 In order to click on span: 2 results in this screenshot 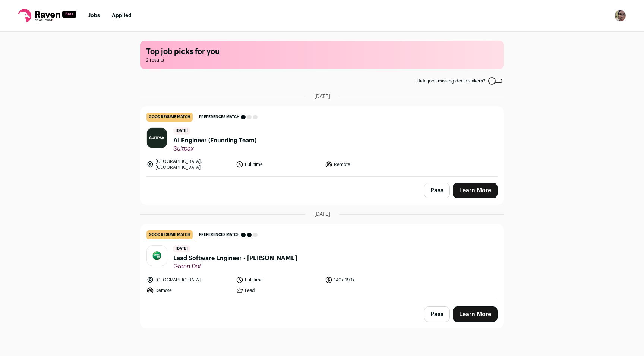, I will do `click(322, 60)`.